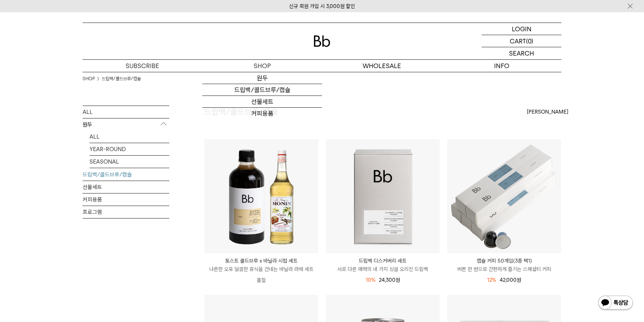 The height and width of the screenshot is (322, 644). What do you see at coordinates (126, 125) in the screenshot?
I see `p: 원두` at bounding box center [126, 125].